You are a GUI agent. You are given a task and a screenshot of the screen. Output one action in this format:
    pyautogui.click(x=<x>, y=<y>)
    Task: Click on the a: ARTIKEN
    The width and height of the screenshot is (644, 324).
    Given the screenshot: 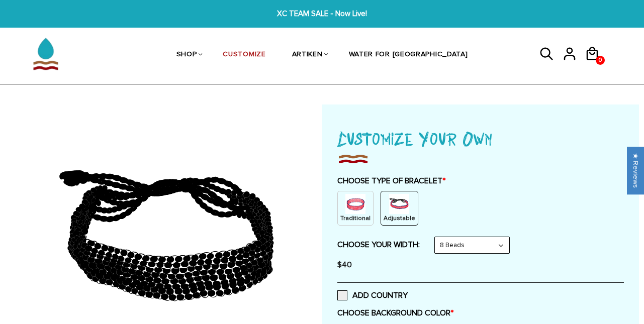 What is the action you would take?
    pyautogui.click(x=307, y=55)
    